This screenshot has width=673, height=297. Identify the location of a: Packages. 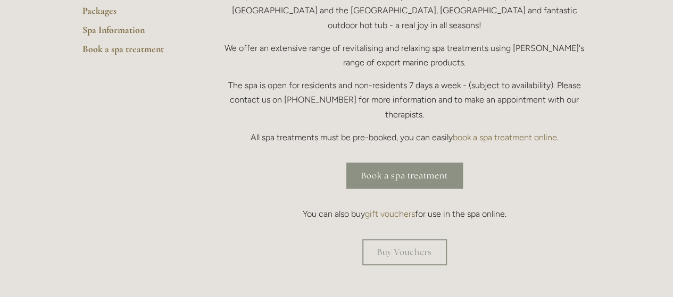
(133, 14).